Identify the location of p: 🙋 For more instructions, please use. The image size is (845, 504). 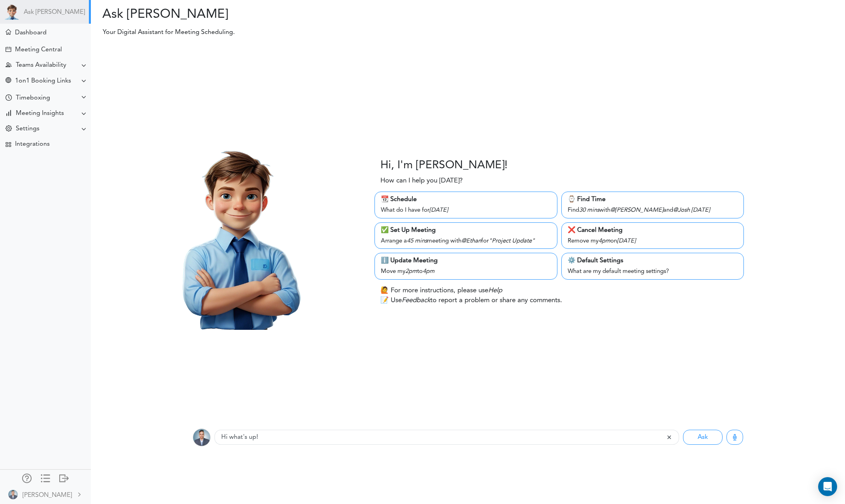
(442, 290).